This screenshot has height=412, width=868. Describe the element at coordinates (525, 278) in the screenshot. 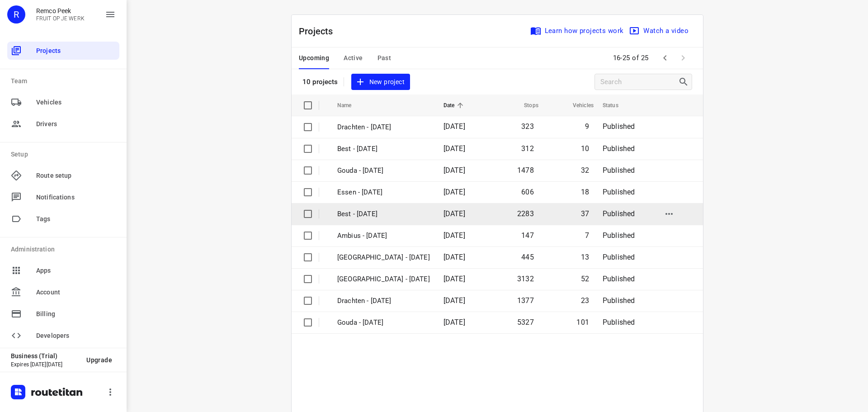

I see `span: 3132` at that location.